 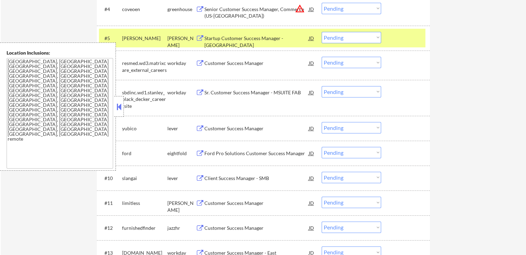 What do you see at coordinates (145, 228) in the screenshot?
I see `div: furnishedfinder` at bounding box center [145, 228].